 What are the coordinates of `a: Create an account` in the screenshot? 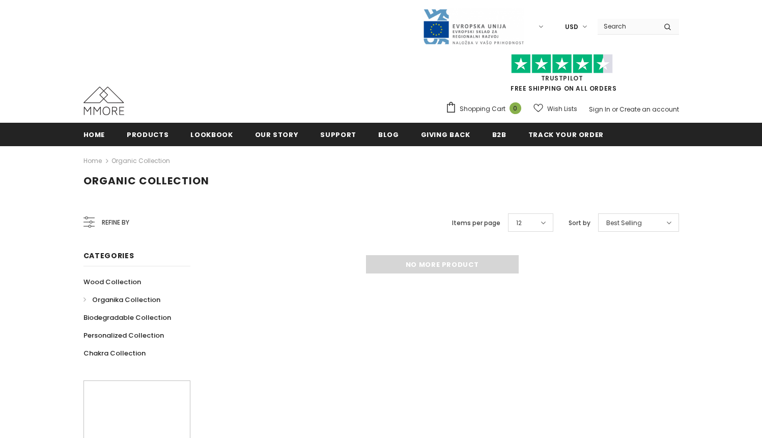 It's located at (649, 109).